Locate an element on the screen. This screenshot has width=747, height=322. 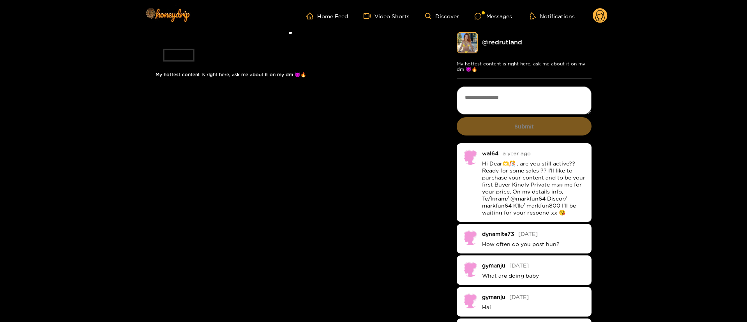
div: dynamite73 is located at coordinates (498, 234).